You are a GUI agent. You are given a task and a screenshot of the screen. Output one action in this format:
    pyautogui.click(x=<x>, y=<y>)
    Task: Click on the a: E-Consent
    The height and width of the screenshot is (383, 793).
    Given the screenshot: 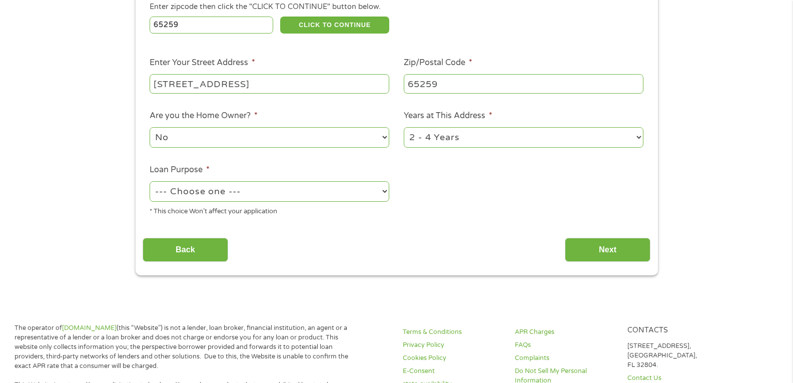 What is the action you would take?
    pyautogui.click(x=453, y=371)
    